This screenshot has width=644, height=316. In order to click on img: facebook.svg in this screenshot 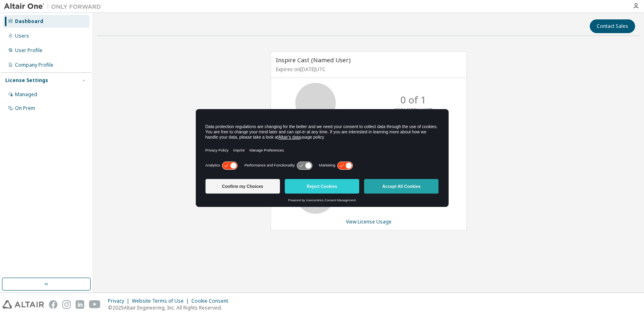, I will do `click(53, 304)`.